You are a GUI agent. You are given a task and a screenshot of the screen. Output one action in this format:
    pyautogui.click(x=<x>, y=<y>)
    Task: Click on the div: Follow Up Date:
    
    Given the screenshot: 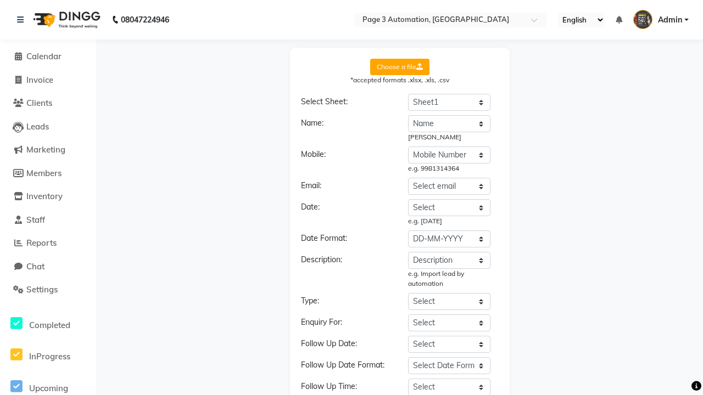 What is the action you would take?
    pyautogui.click(x=346, y=345)
    